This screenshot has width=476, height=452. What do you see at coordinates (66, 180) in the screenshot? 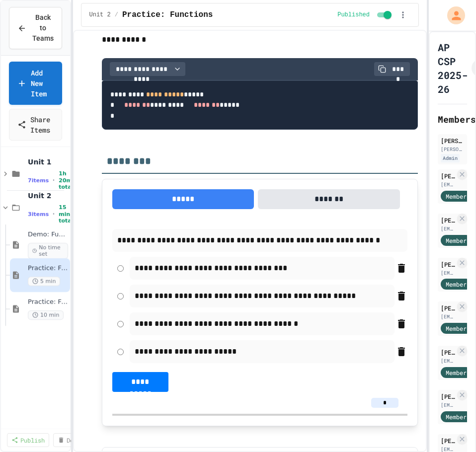
I see `span: 1h 20m total` at bounding box center [66, 180].